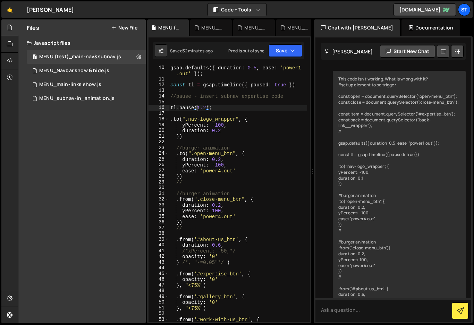  What do you see at coordinates (158, 274) in the screenshot?
I see `div: 45` at bounding box center [158, 274].